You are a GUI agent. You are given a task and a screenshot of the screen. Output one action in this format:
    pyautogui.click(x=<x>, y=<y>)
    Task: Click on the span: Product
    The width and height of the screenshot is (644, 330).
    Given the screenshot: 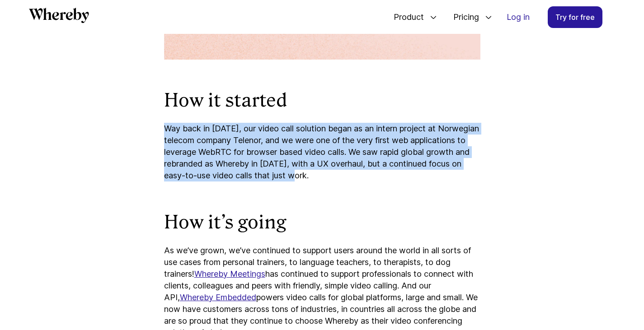 What is the action you would take?
    pyautogui.click(x=405, y=17)
    